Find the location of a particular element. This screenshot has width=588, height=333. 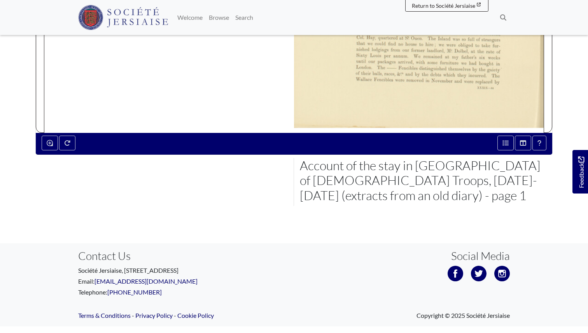

a: Société Jersiaise logo is located at coordinates (123, 17).